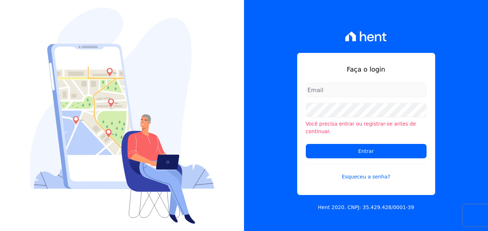 The width and height of the screenshot is (488, 231). What do you see at coordinates (366, 128) in the screenshot?
I see `li: Você precisa entrar ou registrar-se antes de continuar.` at bounding box center [366, 128].